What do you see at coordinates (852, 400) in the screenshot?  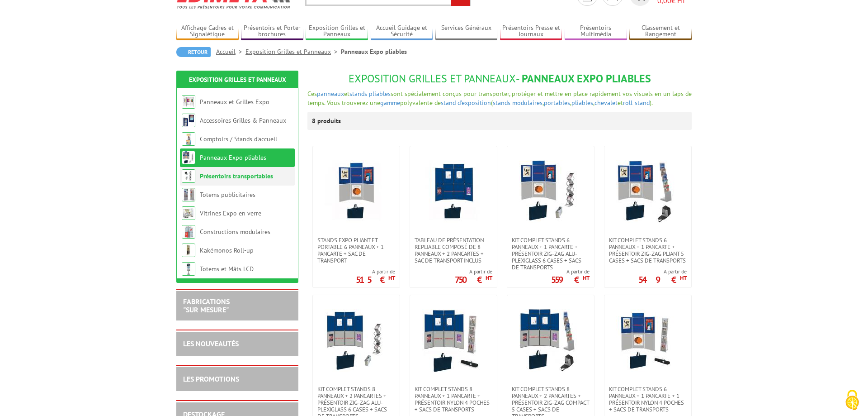 I see `img: Cookies (fenêtre modale)` at bounding box center [852, 400].